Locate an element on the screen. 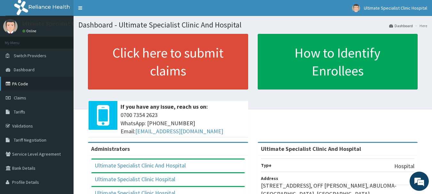 The height and width of the screenshot is (194, 432). a: How to Identify Enrollees is located at coordinates (338, 62).